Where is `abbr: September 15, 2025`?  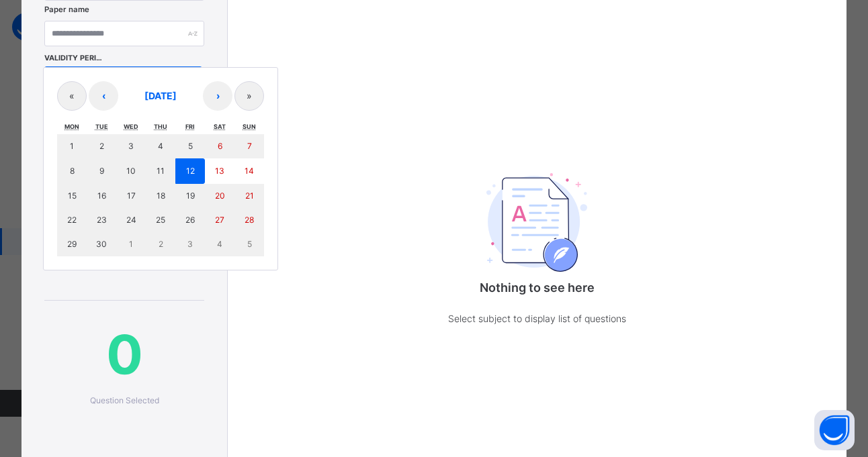 abbr: September 15, 2025 is located at coordinates (72, 195).